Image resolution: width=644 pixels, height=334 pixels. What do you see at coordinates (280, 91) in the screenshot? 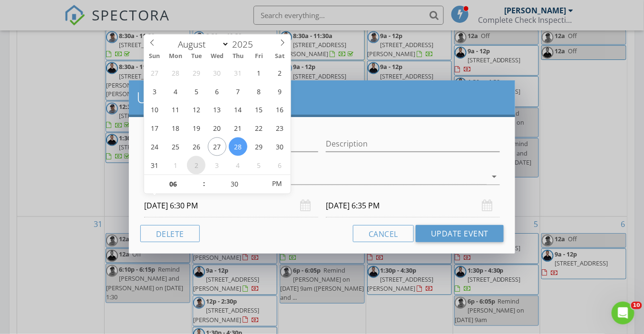
I see `span: August 9, 2025` at bounding box center [280, 91].